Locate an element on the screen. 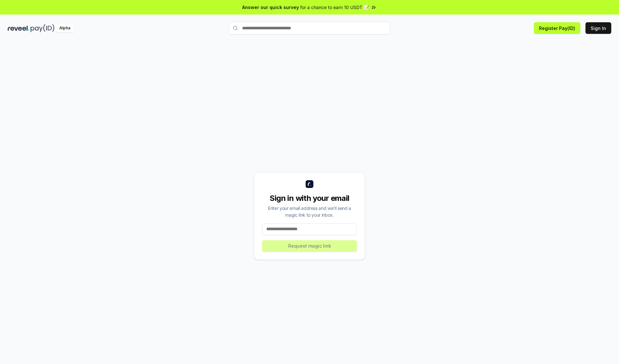  img: pay_id is located at coordinates (43, 28).